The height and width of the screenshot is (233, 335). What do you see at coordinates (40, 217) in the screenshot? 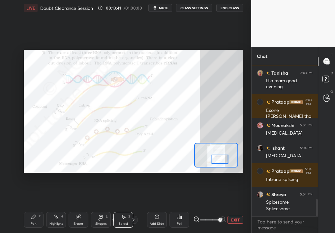
I see `div: P` at bounding box center [40, 217].